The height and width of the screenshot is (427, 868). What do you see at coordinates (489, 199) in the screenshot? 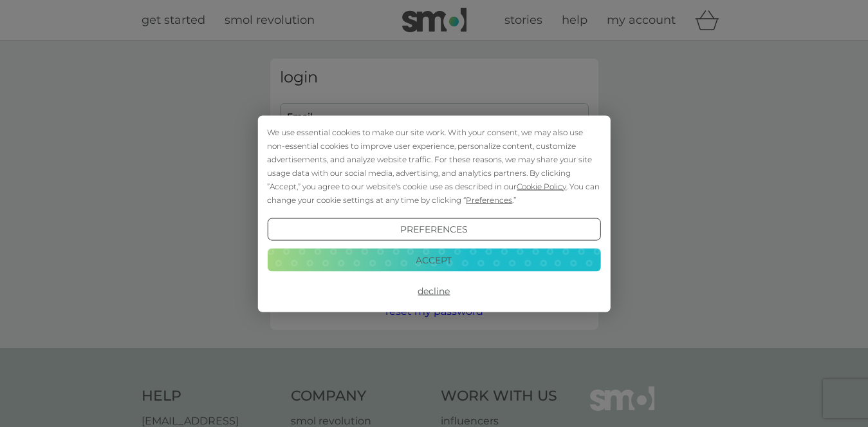
I see `span: Preferences` at bounding box center [489, 199].